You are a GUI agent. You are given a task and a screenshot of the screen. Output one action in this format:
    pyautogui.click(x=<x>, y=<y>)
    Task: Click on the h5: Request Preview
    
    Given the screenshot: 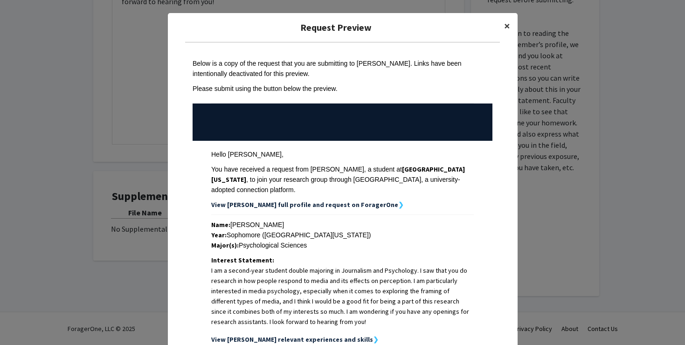 What is the action you would take?
    pyautogui.click(x=335, y=27)
    